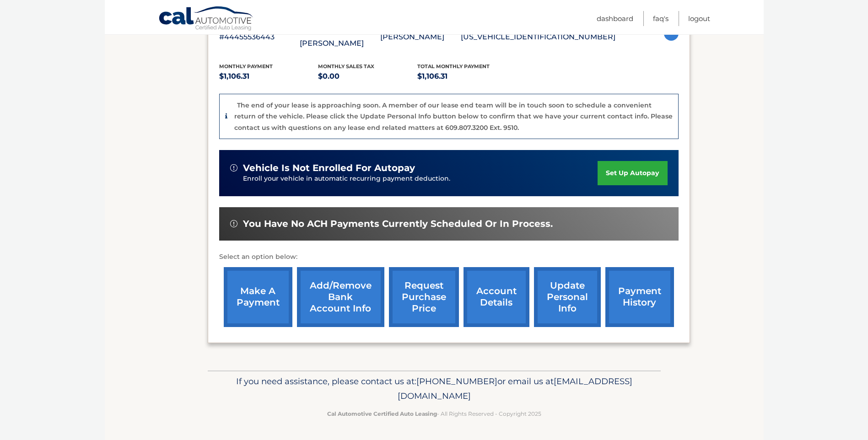  Describe the element at coordinates (259, 37) in the screenshot. I see `p: #44455536443` at that location.